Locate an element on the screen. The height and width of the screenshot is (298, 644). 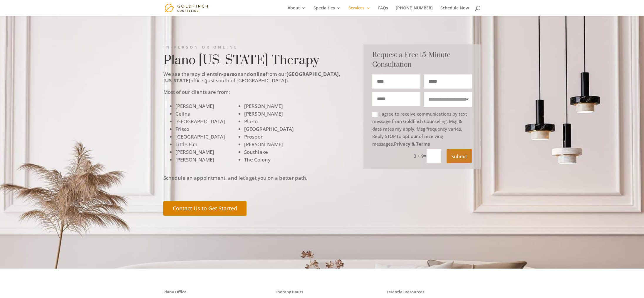
strong: online is located at coordinates (258, 74).